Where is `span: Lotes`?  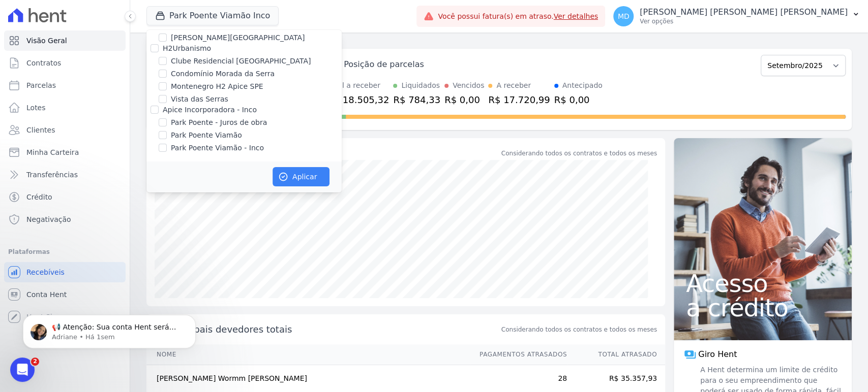 span: Lotes is located at coordinates (36, 108).